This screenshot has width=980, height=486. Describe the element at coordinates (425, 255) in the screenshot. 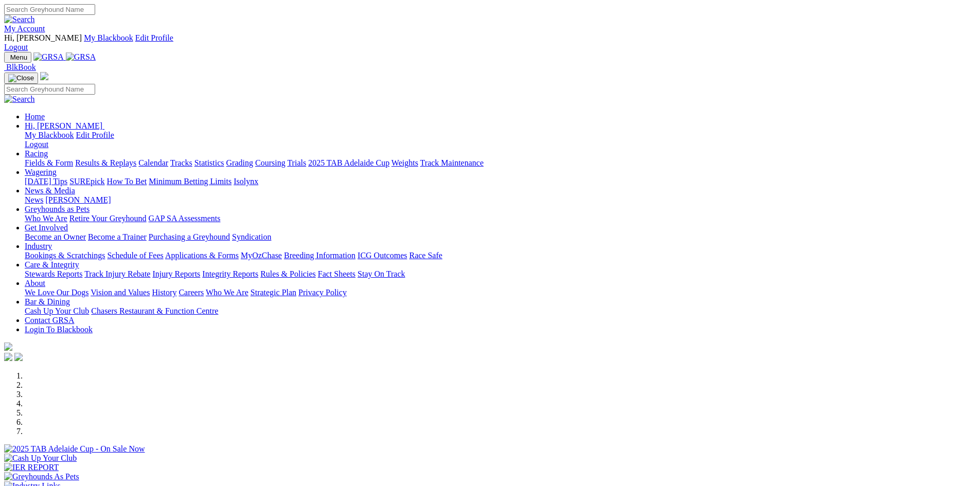

I see `a: Race Safe` at that location.